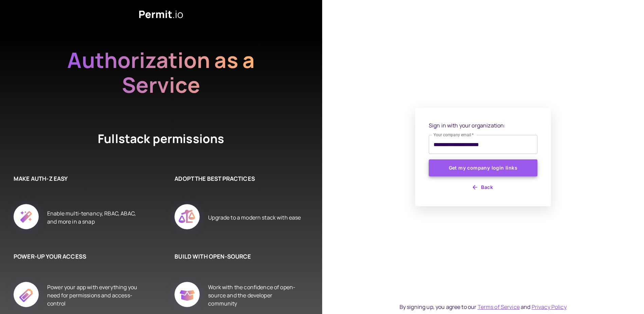  Describe the element at coordinates (549, 307) in the screenshot. I see `a: Privacy Policy` at that location.